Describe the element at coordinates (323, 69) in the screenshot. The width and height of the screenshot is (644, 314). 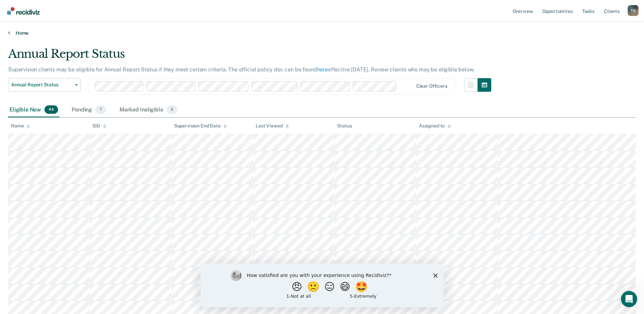
I see `a: here` at that location.